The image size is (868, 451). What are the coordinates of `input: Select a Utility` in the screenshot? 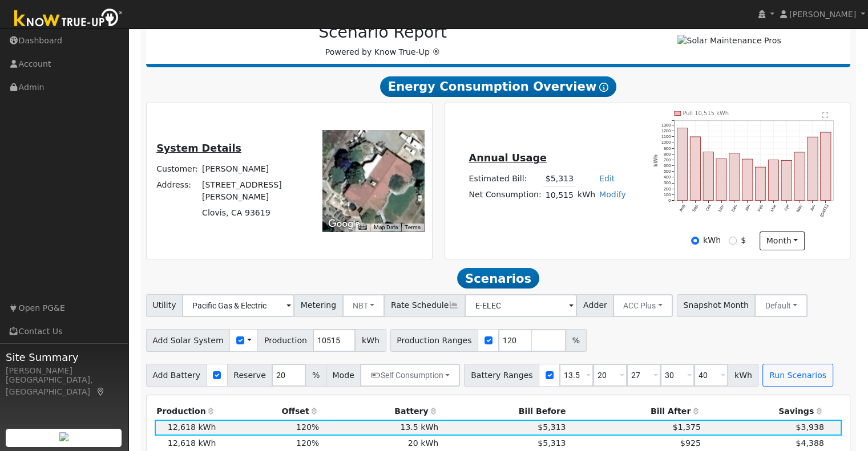 It's located at (238, 306).